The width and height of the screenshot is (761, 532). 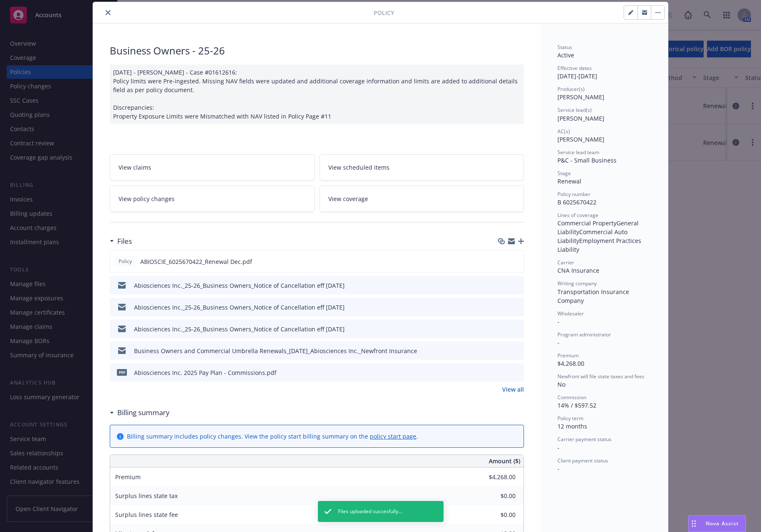 What do you see at coordinates (135, 167) in the screenshot?
I see `span: View claims` at bounding box center [135, 167].